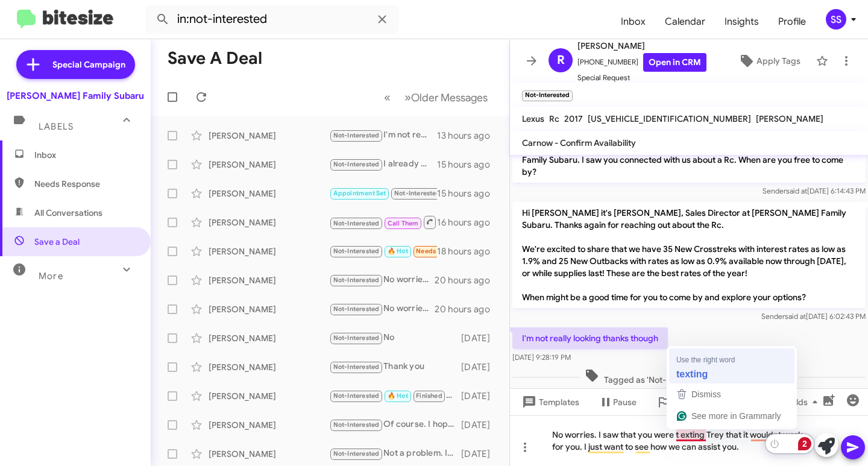  Describe the element at coordinates (469, 135) in the screenshot. I see `div: 13 hours ago` at that location.